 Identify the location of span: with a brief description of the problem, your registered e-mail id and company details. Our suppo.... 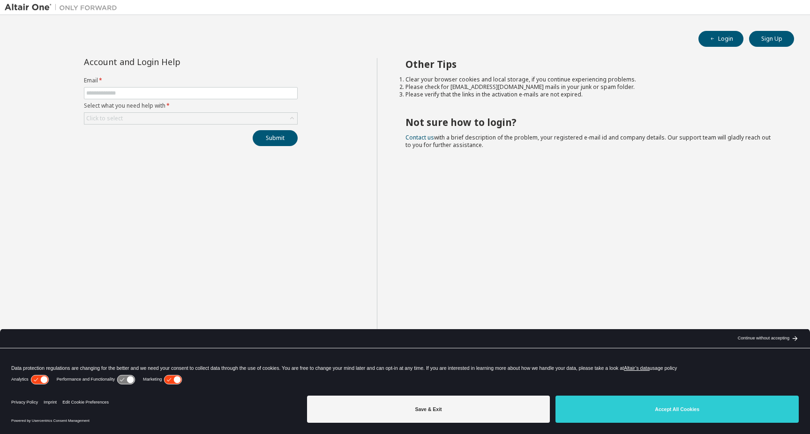
(588, 141).